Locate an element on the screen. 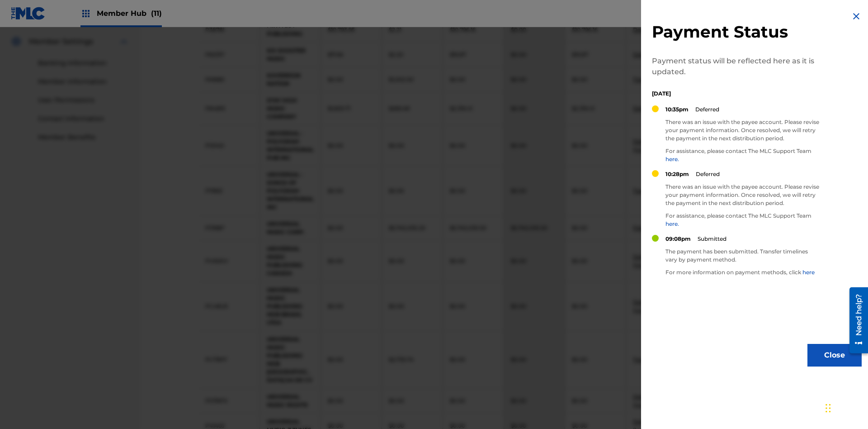 The image size is (868, 429). p: 09:08pm is located at coordinates (678, 239).